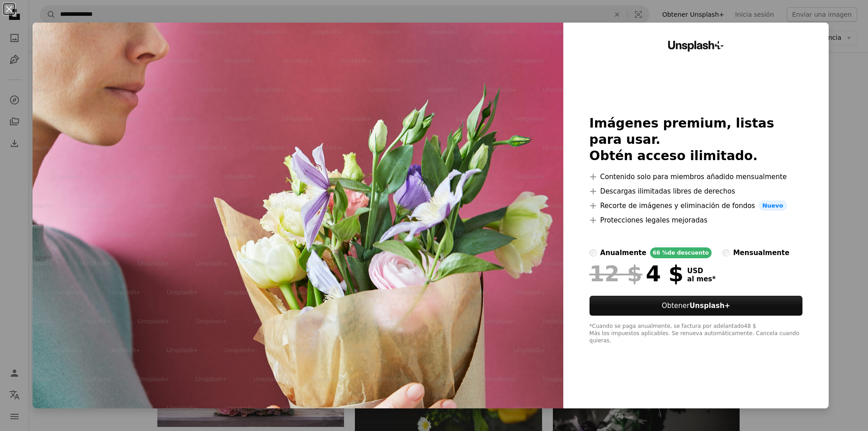 This screenshot has width=868, height=431. I want to click on input: anualmente66 %de descuento, so click(593, 253).